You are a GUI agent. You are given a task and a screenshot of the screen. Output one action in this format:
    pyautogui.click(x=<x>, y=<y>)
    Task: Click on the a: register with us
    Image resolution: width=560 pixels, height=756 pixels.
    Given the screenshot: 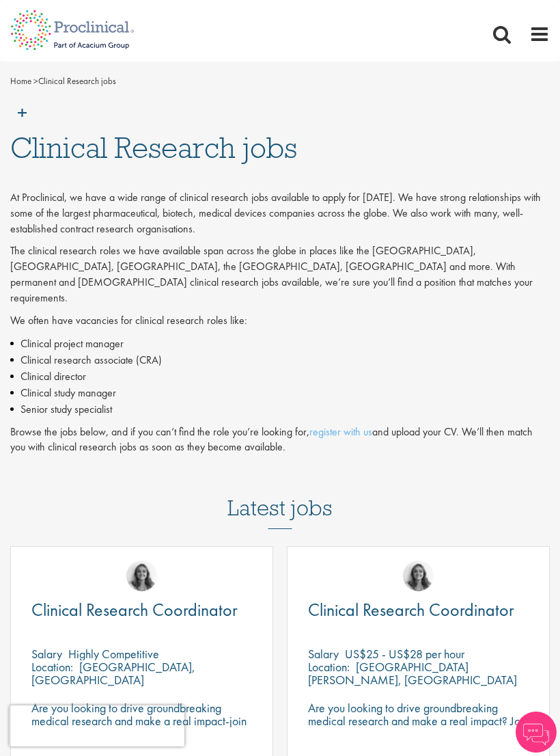 What is the action you would take?
    pyautogui.click(x=341, y=432)
    